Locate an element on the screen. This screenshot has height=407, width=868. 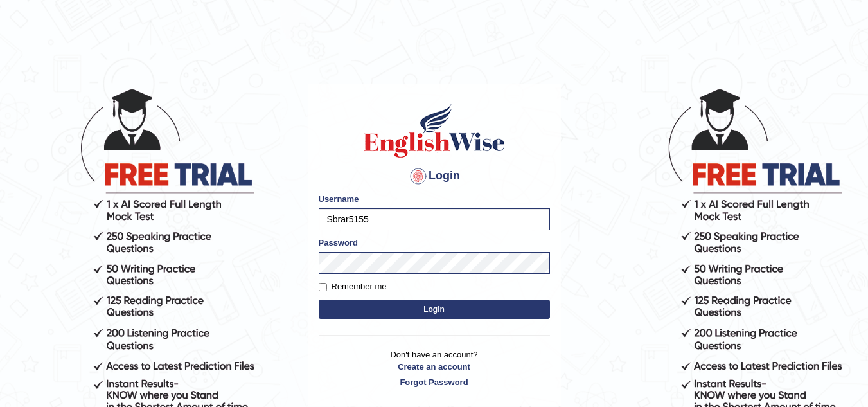
button: Login is located at coordinates (434, 309).